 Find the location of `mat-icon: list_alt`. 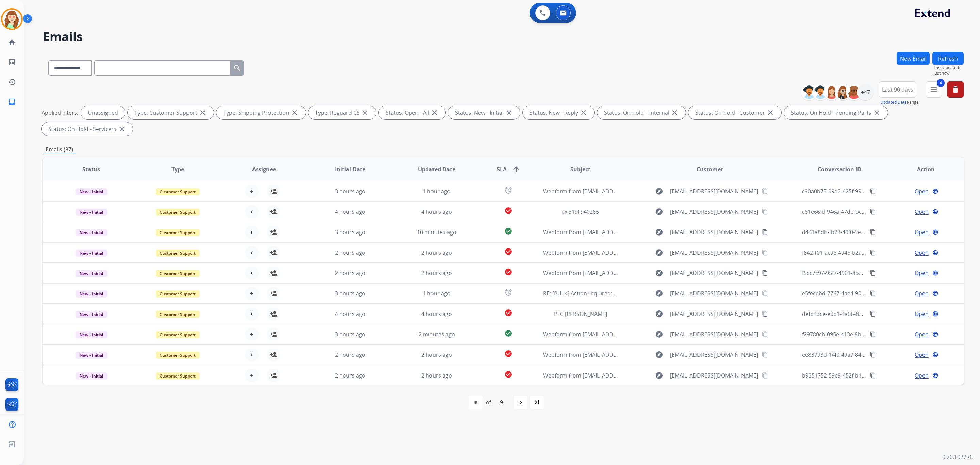

mat-icon: list_alt is located at coordinates (12, 62).